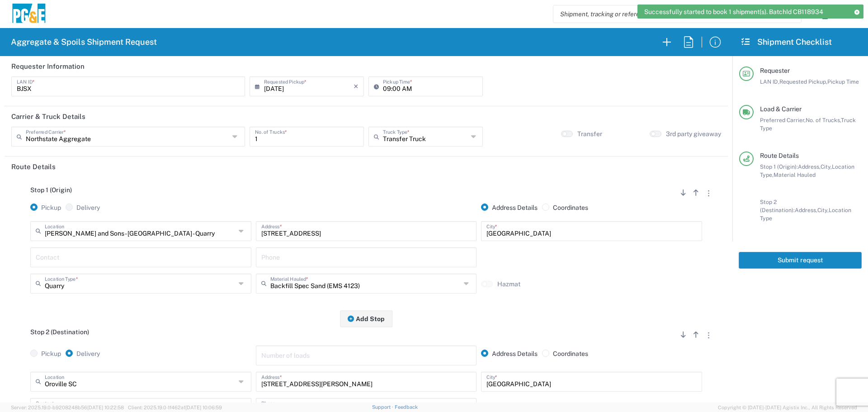 This screenshot has height=412, width=868. What do you see at coordinates (803, 81) in the screenshot?
I see `span: Requested Pickup,` at bounding box center [803, 81].